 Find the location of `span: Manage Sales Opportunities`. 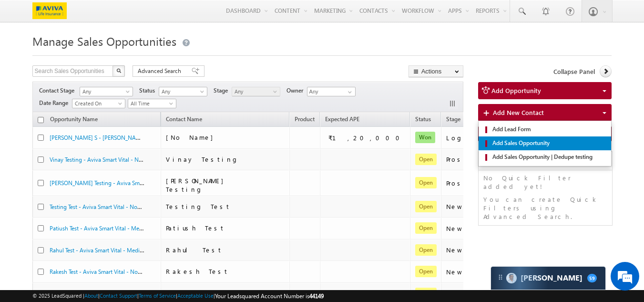

span: Manage Sales Opportunities is located at coordinates (105, 41).